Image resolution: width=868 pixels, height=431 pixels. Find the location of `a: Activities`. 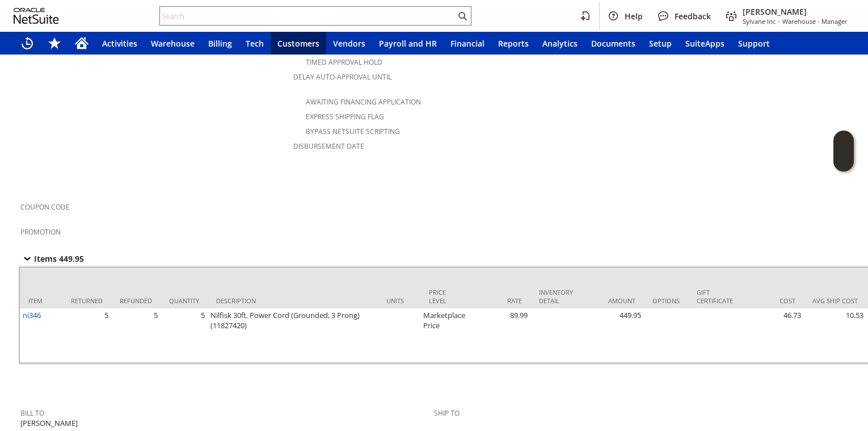

a: Activities is located at coordinates (120, 43).